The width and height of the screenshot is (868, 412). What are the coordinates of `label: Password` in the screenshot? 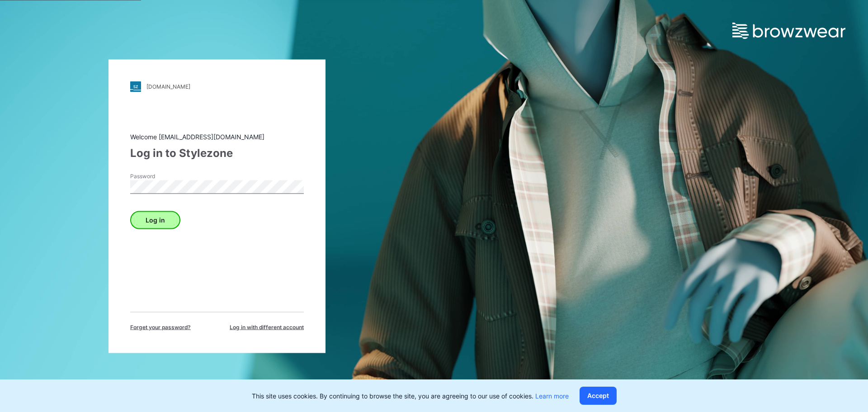 It's located at (162, 176).